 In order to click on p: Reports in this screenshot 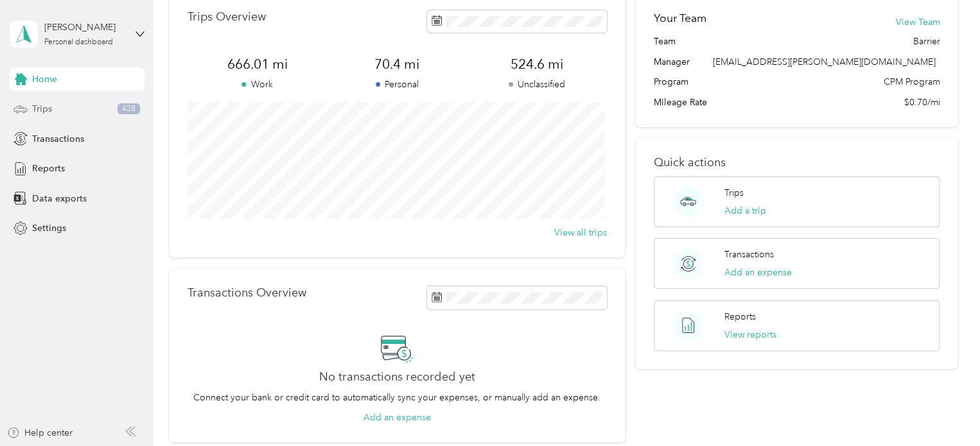, I will do `click(740, 317)`.